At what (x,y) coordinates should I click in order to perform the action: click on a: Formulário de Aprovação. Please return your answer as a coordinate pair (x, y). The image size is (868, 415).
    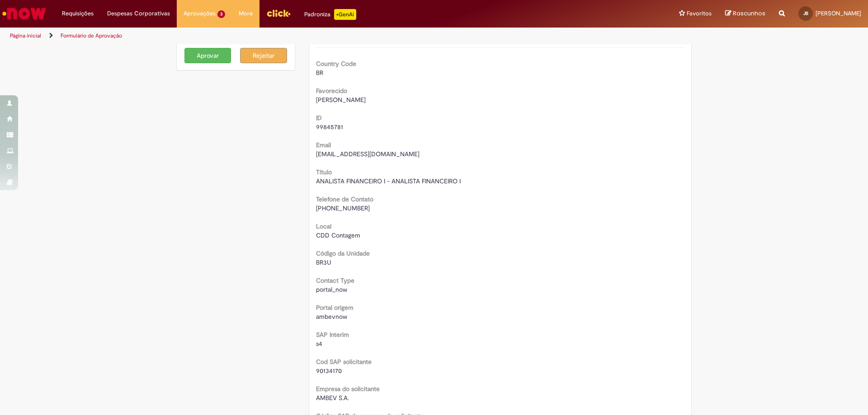
    Looking at the image, I should click on (91, 35).